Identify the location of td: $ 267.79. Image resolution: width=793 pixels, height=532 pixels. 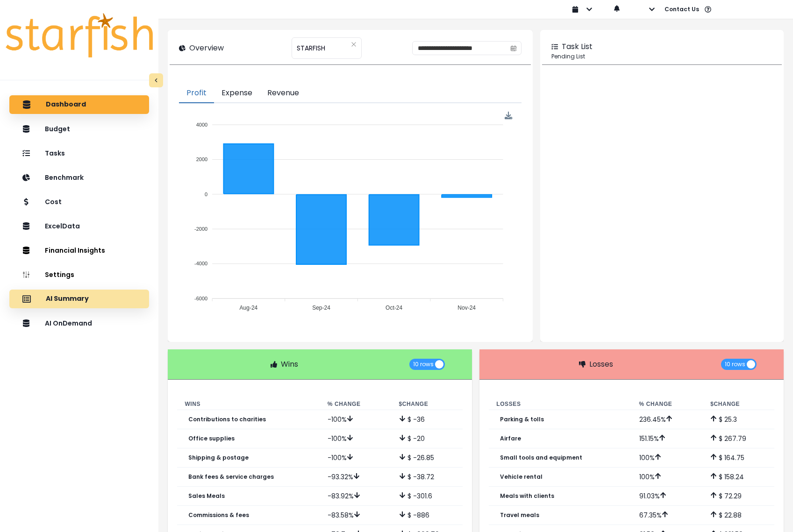
(738, 438).